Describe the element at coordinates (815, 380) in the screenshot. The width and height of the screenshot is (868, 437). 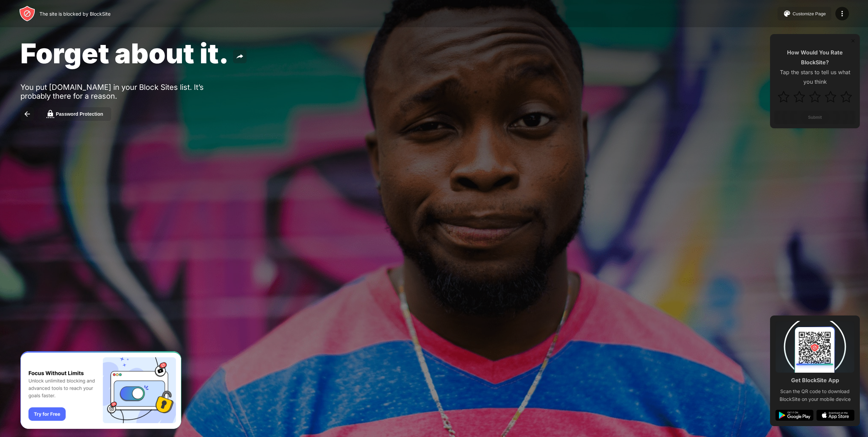
I see `div: Get BlockSite App` at that location.